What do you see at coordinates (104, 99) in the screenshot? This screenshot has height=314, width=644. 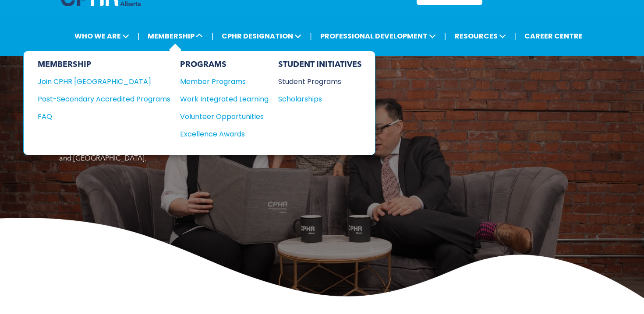 I see `a: Post-Secondary Accredited Programs` at bounding box center [104, 99].